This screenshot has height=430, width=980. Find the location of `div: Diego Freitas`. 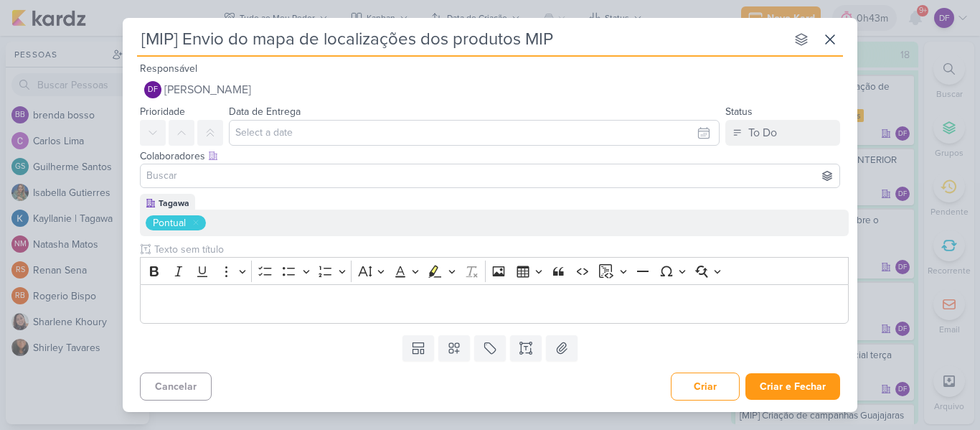

div: Diego Freitas is located at coordinates (153, 90).